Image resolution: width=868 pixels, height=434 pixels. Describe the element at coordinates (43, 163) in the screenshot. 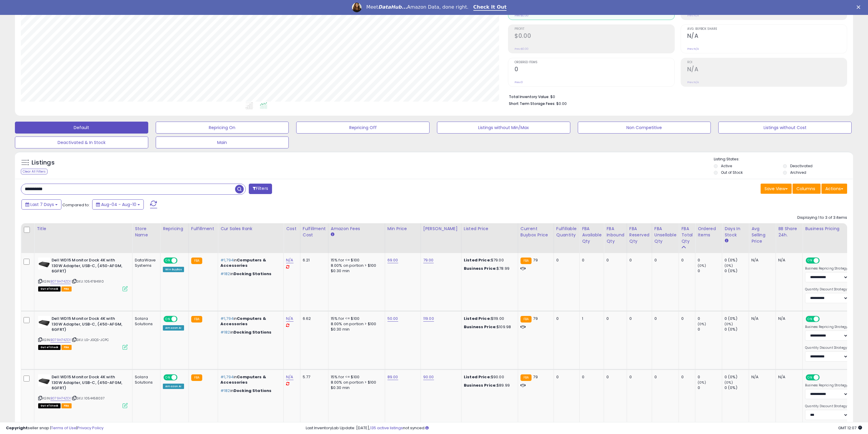

I see `h5: Listings` at that location.